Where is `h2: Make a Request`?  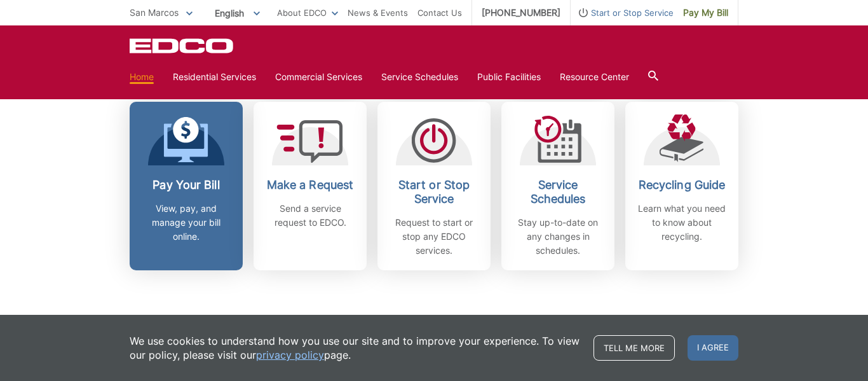
h2: Make a Request is located at coordinates (310, 185).